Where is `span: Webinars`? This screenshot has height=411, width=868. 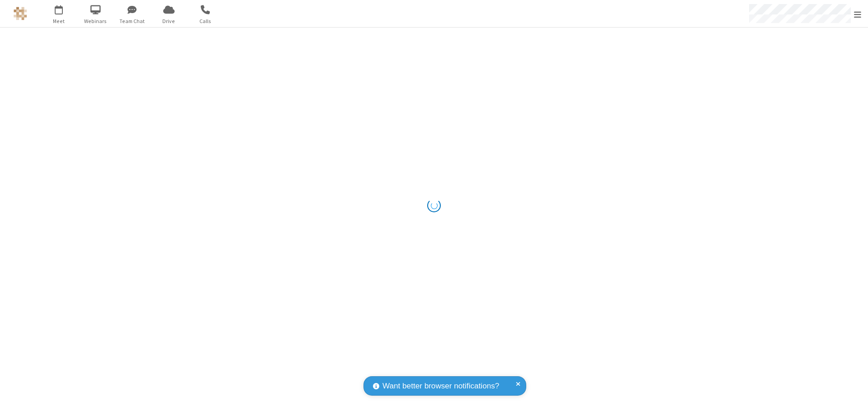 span: Webinars is located at coordinates (96, 22).